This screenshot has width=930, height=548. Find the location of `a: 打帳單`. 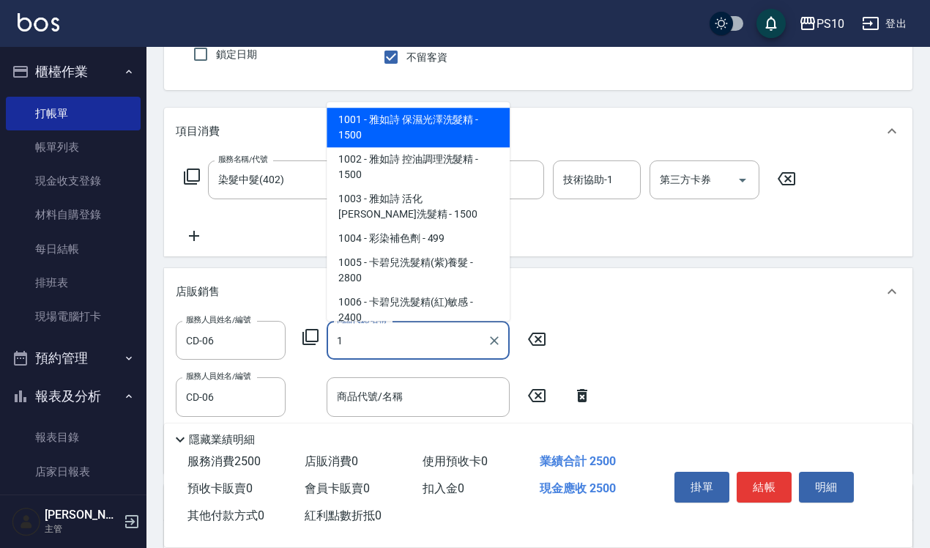

a: 打帳單 is located at coordinates (73, 113).